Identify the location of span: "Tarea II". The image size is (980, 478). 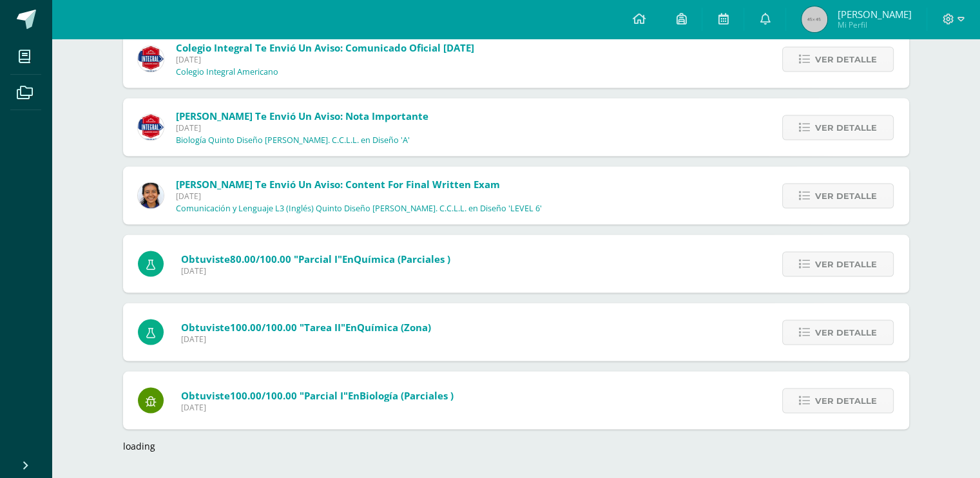
(322, 327).